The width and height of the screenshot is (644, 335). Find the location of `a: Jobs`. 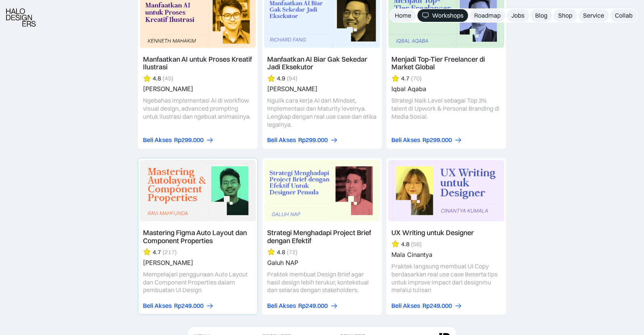

a: Jobs is located at coordinates (518, 15).